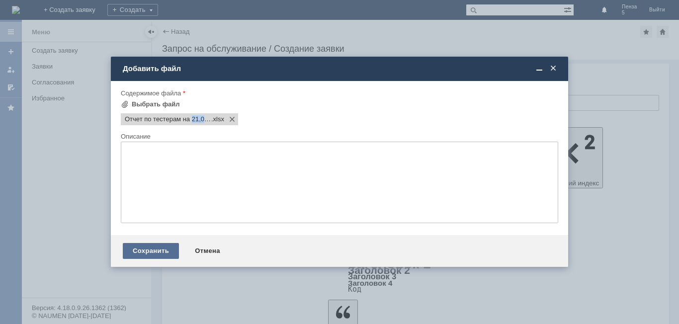 Image resolution: width=679 pixels, height=324 pixels. Describe the element at coordinates (539, 69) in the screenshot. I see `span: Свернуть (Ctrl + M)` at that location.